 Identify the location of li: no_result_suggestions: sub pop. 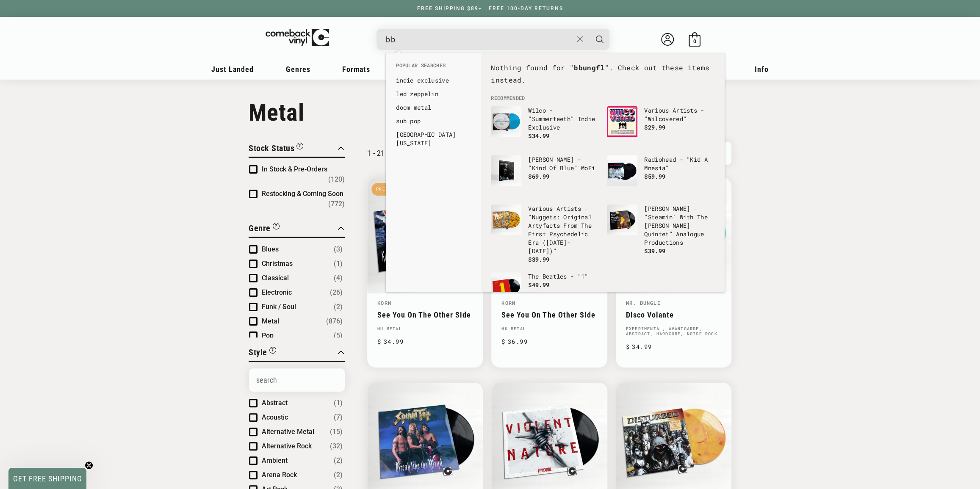
(433, 121).